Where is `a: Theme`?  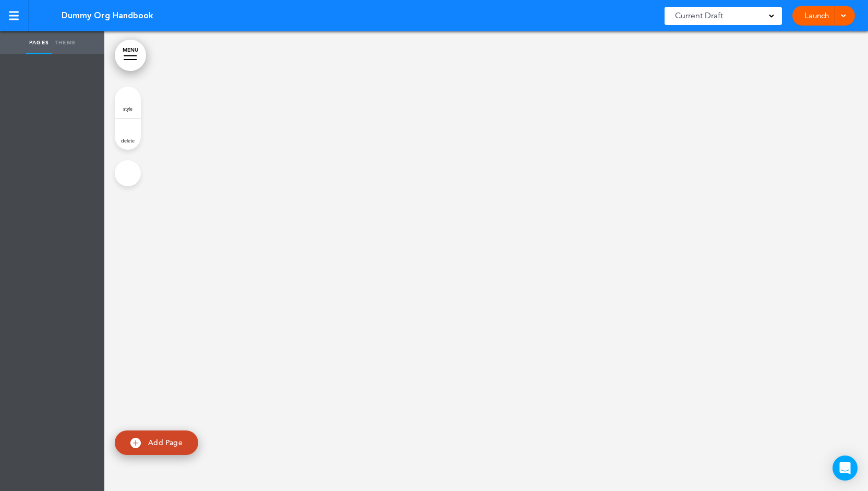 a: Theme is located at coordinates (65, 43).